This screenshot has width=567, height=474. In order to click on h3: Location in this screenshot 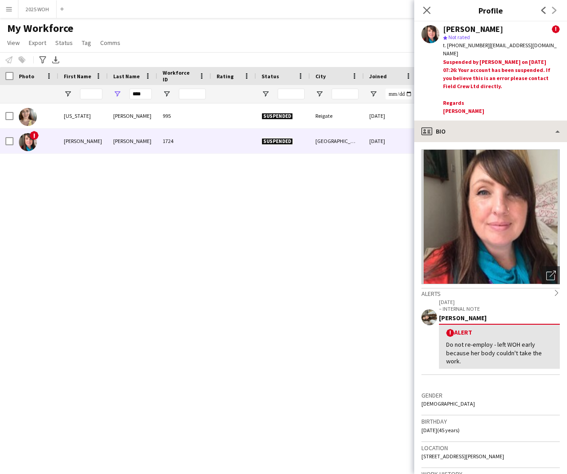, I will do `click(491, 448)`.